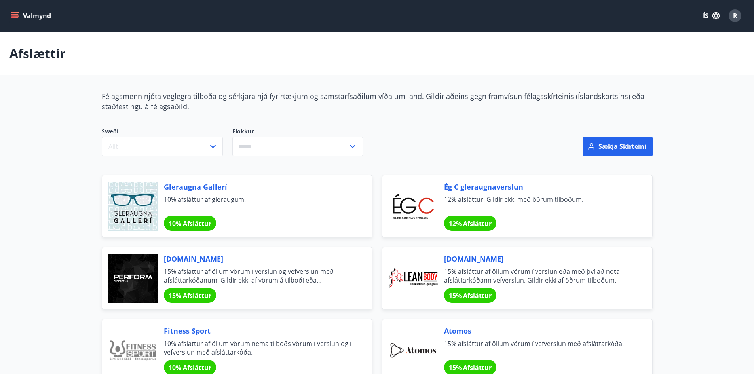 The height and width of the screenshot is (374, 754). I want to click on button: menu, so click(32, 16).